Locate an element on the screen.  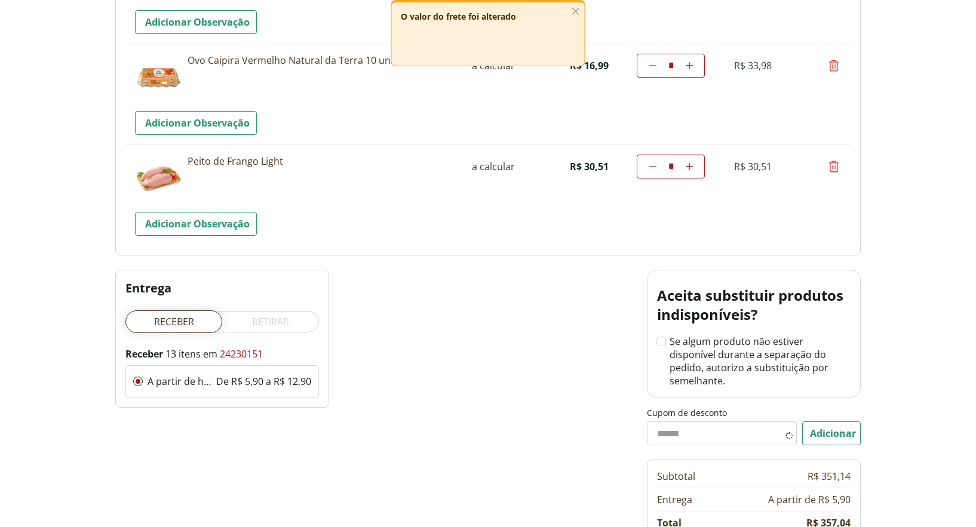
div: De R$ 5,90 a R$ 12,90 is located at coordinates (263, 382).